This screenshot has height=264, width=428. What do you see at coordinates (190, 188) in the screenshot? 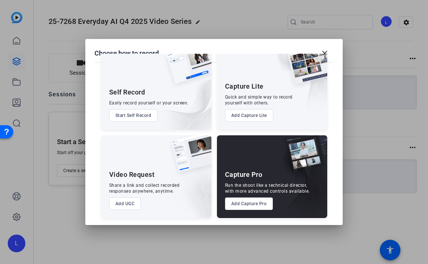
I see `img: embarkstudio-ugc-content.png` at bounding box center [190, 188].